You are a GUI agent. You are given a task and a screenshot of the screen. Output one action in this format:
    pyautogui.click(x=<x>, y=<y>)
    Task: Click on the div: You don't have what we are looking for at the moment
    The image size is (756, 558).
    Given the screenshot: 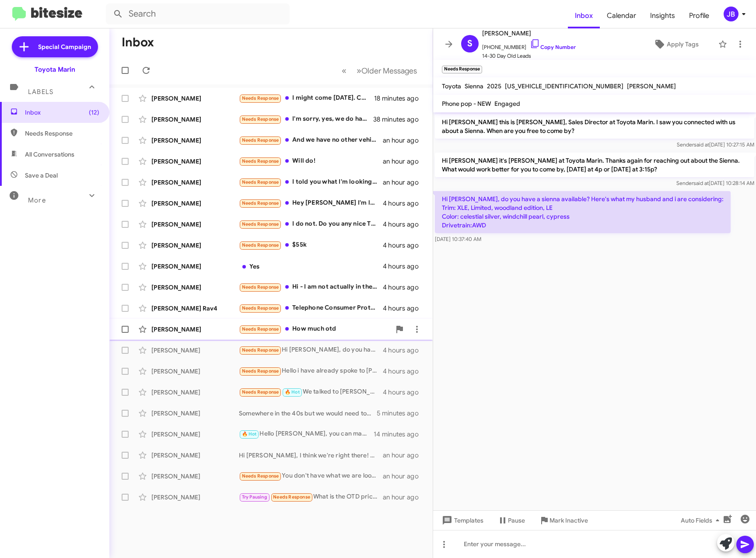 What is the action you would take?
    pyautogui.click(x=310, y=476)
    